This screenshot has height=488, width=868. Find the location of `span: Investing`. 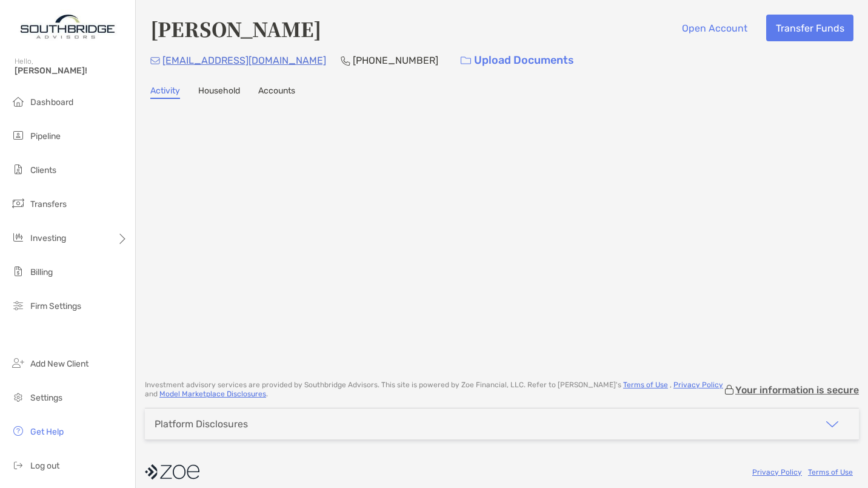

span: Investing is located at coordinates (48, 238).